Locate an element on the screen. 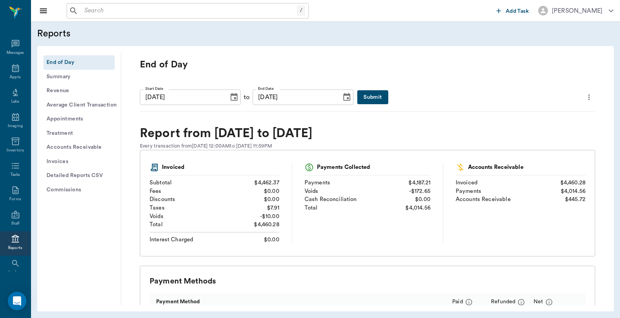 Image resolution: width=620 pixels, height=318 pixels. div: Inventory is located at coordinates (15, 150).